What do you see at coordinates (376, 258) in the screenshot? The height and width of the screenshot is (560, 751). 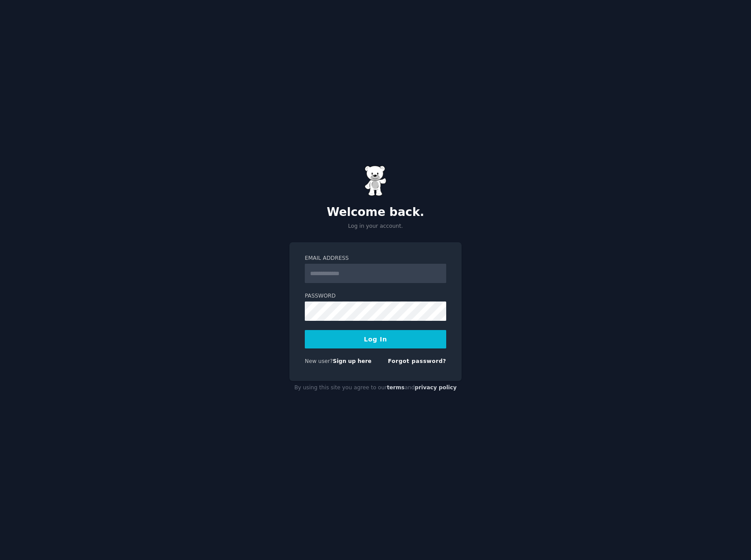 I see `label: Email Address` at bounding box center [376, 258].